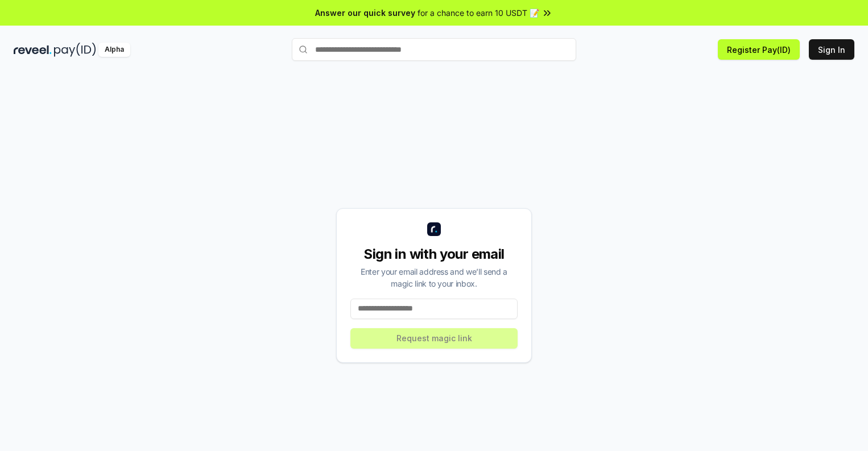 The height and width of the screenshot is (451, 868). Describe the element at coordinates (434, 254) in the screenshot. I see `div: Sign in with your email` at that location.